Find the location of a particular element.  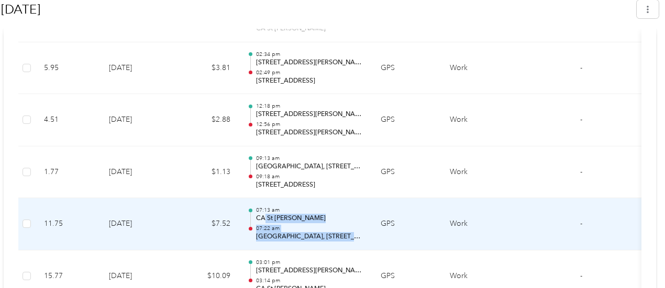

p: 12:18 pm is located at coordinates (310, 106).